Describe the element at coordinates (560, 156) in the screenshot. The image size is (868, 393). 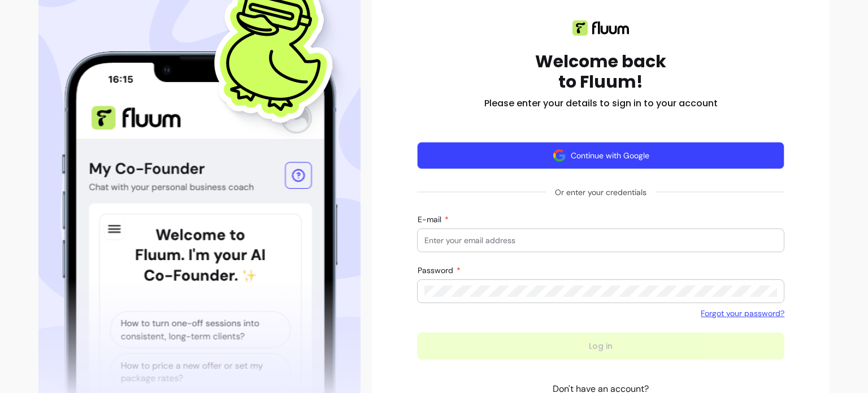
I see `img: avatar` at that location.